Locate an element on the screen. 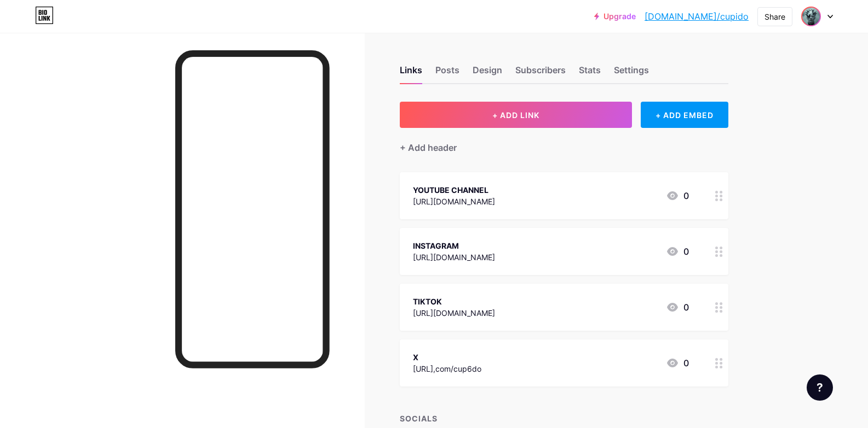 This screenshot has width=868, height=428. div: YOUTUBE CHANNEL is located at coordinates (454, 190).